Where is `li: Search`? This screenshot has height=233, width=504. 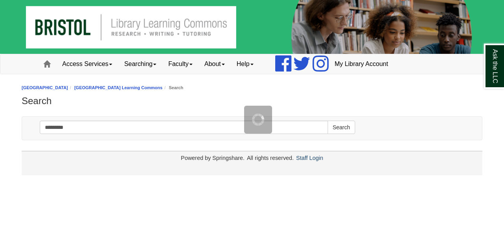
li: Search is located at coordinates (173, 88).